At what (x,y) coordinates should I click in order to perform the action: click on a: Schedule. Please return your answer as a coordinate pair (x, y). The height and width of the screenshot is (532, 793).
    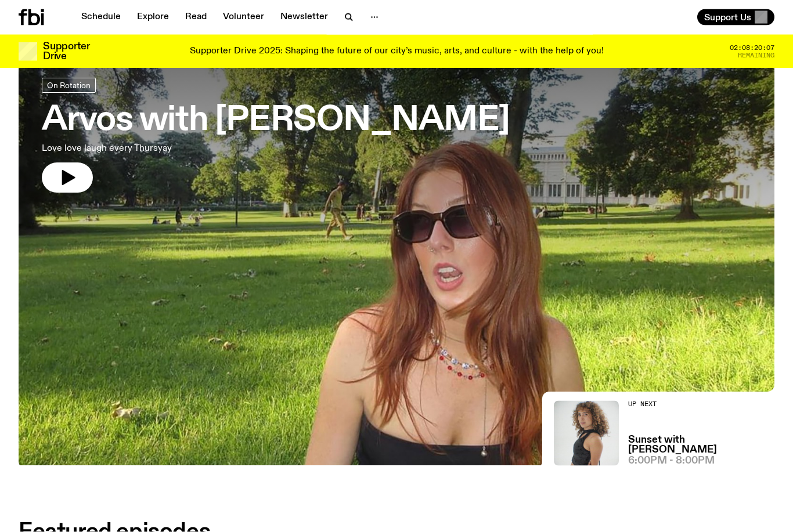
    Looking at the image, I should click on (101, 17).